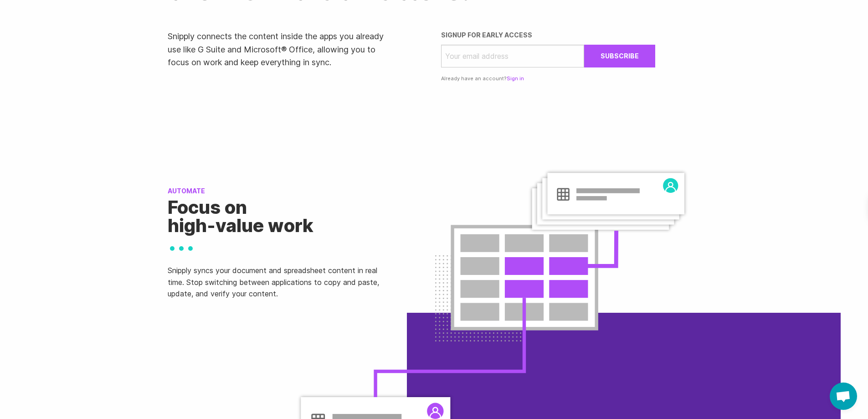 Image resolution: width=868 pixels, height=419 pixels. I want to click on p: Snipply syncs your document and spreadsheet content in real time. Stop switching between applicat..., so click(274, 282).